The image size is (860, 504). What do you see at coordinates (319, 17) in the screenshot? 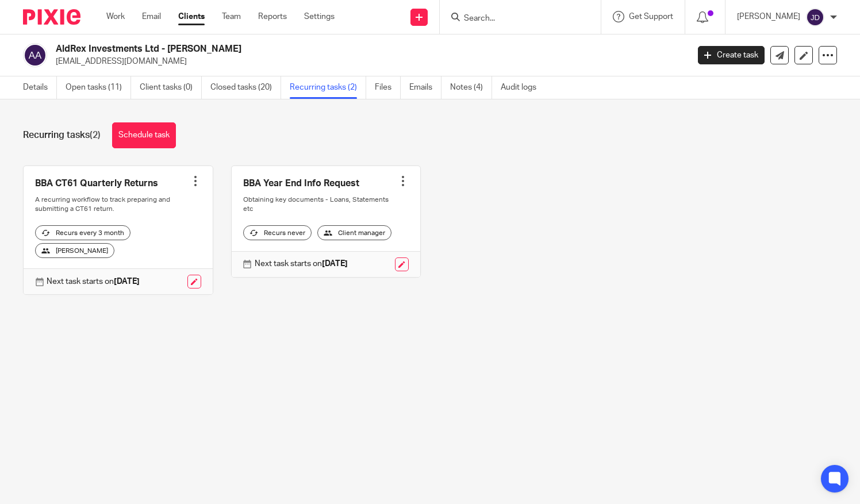
I see `a: Settings` at bounding box center [319, 17].